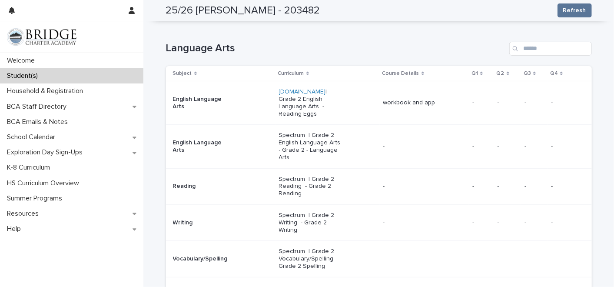  I want to click on p: Q3, so click(527, 73).